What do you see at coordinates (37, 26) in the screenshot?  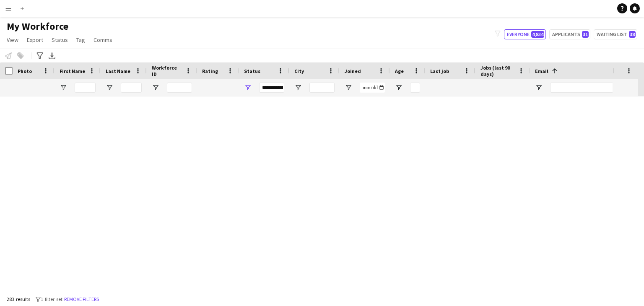 I see `span: My Workforce` at bounding box center [37, 26].